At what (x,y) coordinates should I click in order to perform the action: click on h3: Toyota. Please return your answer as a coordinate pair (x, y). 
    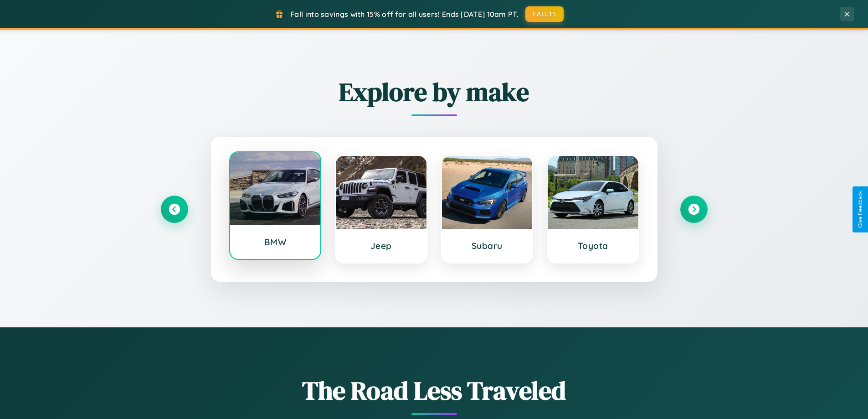
    Looking at the image, I should click on (593, 246).